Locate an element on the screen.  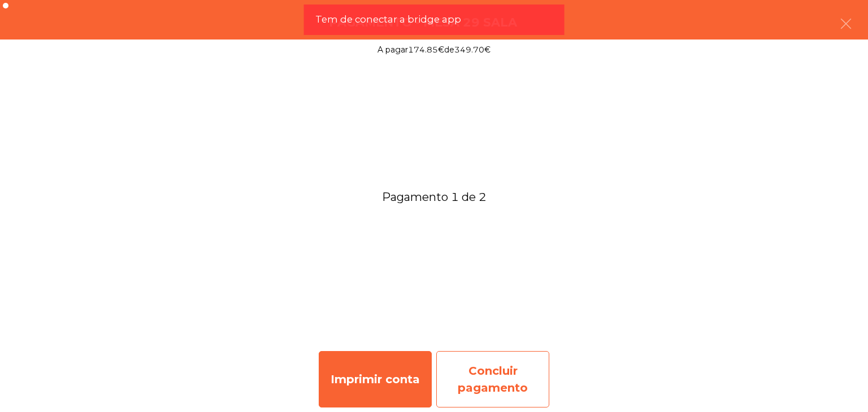
div: Imprimir conta is located at coordinates (375, 379).